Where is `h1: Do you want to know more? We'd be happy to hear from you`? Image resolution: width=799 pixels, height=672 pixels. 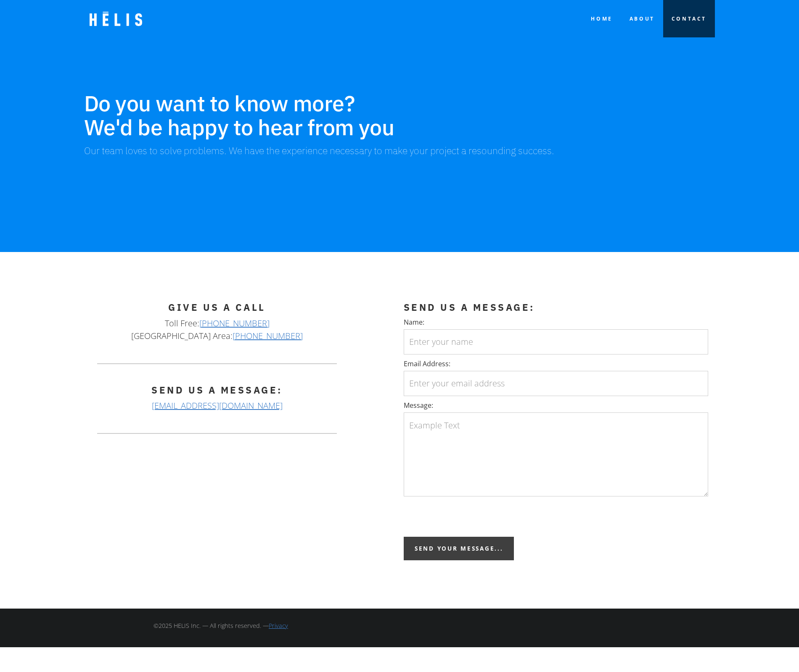 h1: Do you want to know more? We'd be happy to hear from you is located at coordinates (239, 115).